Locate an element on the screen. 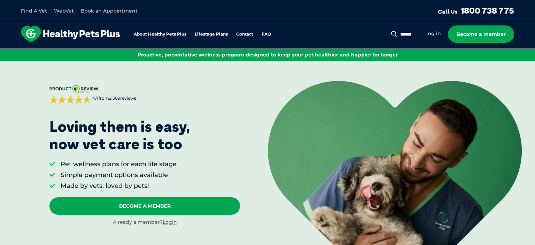 This screenshot has width=535, height=245. li: Simple payment options available is located at coordinates (118, 175).